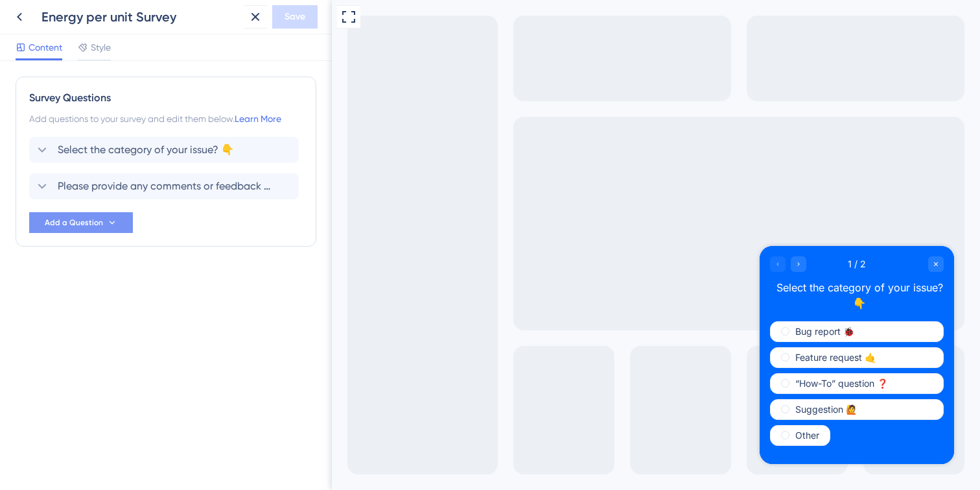  What do you see at coordinates (46, 47) in the screenshot?
I see `span: Content` at bounding box center [46, 47].